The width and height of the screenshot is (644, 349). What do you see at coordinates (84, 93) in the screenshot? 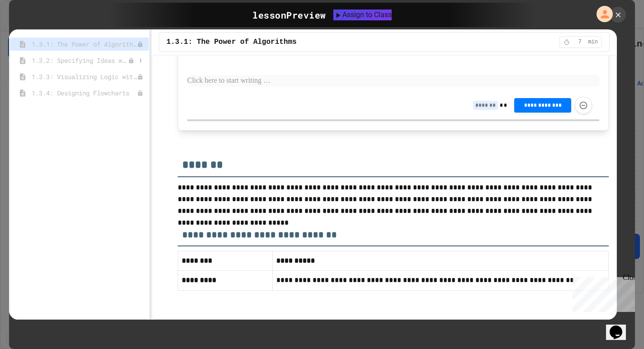
I see `span: 1.3.4: Designing Flowcharts` at bounding box center [84, 93].